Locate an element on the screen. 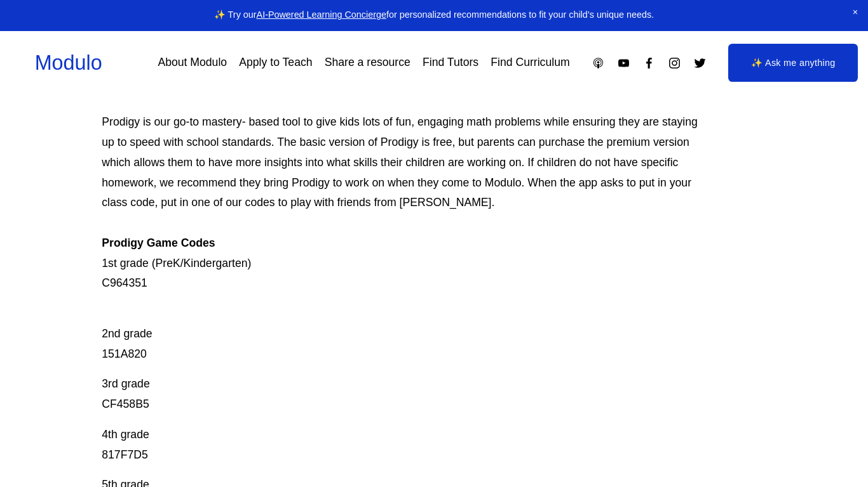 Image resolution: width=868 pixels, height=487 pixels. p: 4th grade 817F7D5 is located at coordinates (400, 446).